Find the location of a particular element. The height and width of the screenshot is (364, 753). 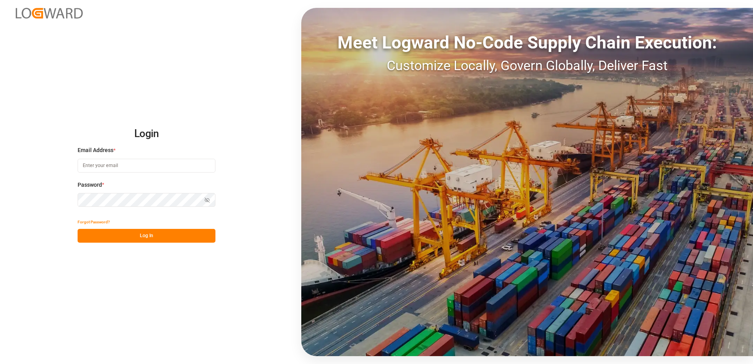

img: Logward_new_orange.png is located at coordinates (49, 13).